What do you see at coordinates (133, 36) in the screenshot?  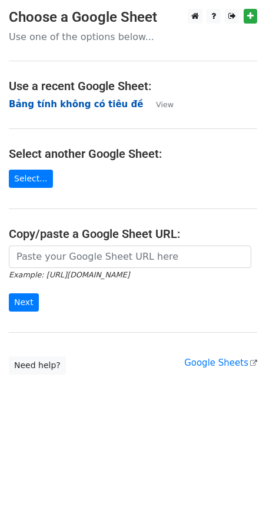 I see `p: Use one of the options below...` at bounding box center [133, 36].